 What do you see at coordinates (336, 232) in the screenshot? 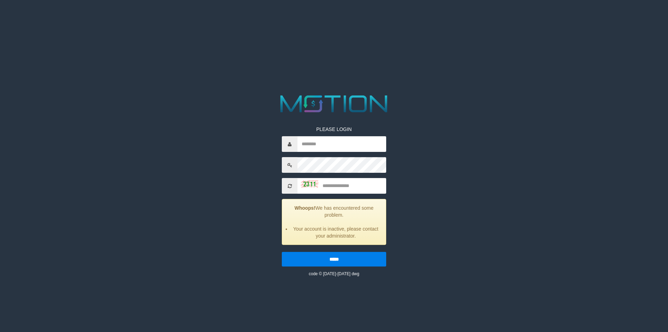
I see `li: Your account is inactive, please contact your administrator.` at bounding box center [336, 232].